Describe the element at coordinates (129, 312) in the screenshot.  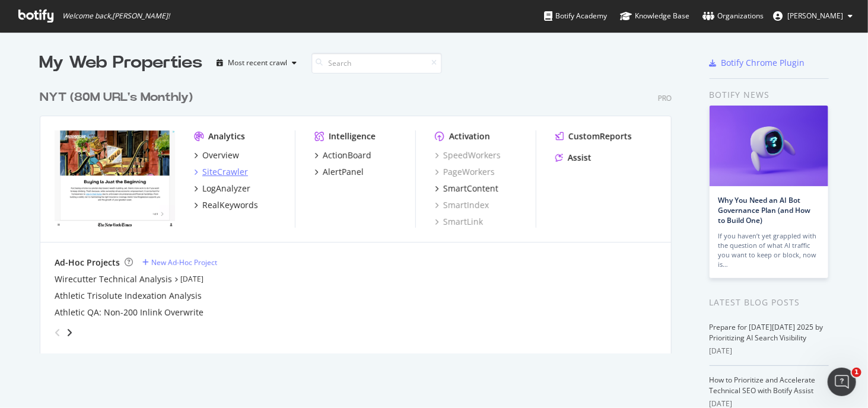
I see `div: Athletic QA: Non-200 Inlink Overwrite` at that location.